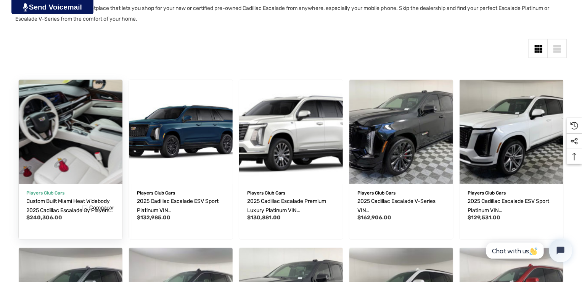 Image resolution: width=582 pixels, height=282 pixels. Describe the element at coordinates (83, 18) in the screenshot. I see `button: Open chat widget` at that location.